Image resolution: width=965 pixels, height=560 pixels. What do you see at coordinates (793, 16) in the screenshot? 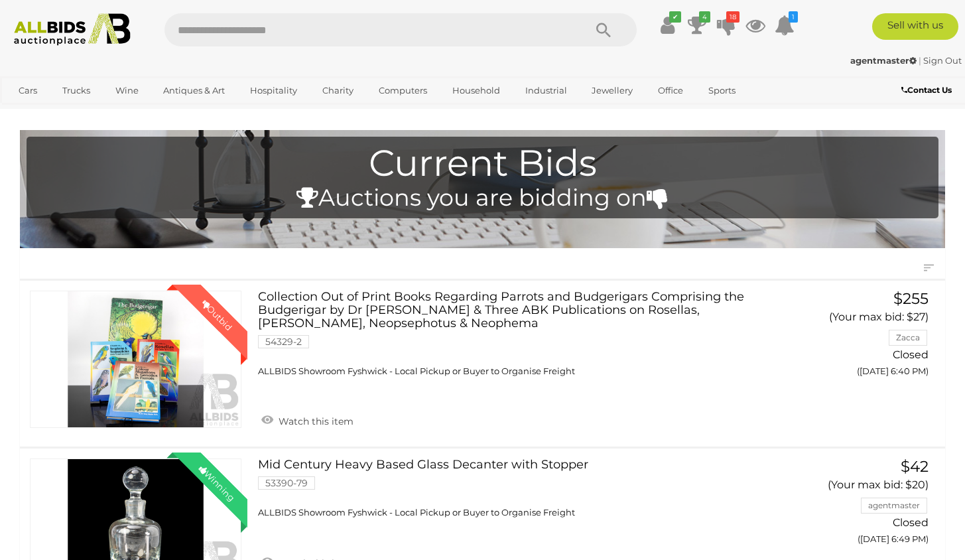
I see `i: 1` at bounding box center [793, 16].